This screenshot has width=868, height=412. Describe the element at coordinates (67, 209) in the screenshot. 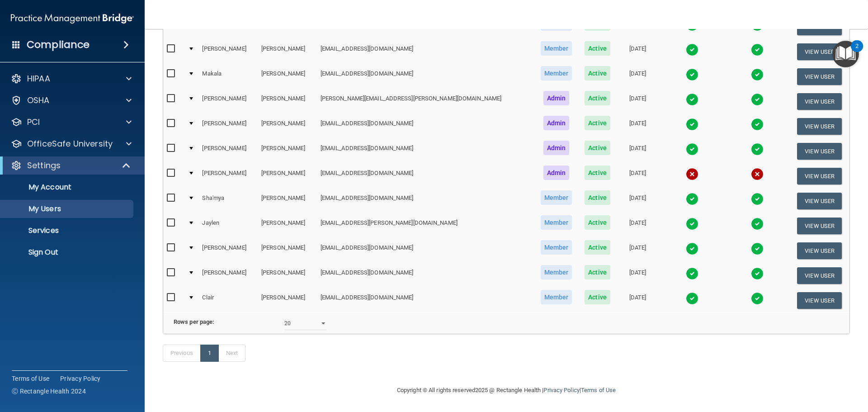

I see `p: My Users` at that location.